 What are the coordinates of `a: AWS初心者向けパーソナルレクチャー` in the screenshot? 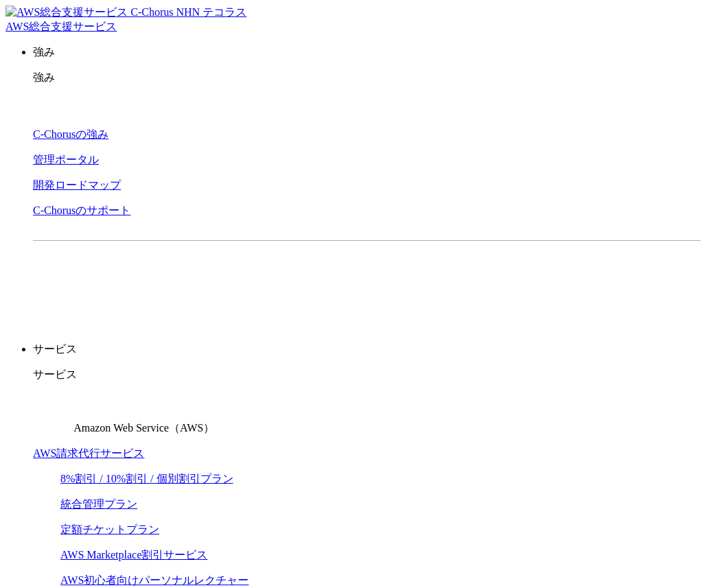 It's located at (154, 580).